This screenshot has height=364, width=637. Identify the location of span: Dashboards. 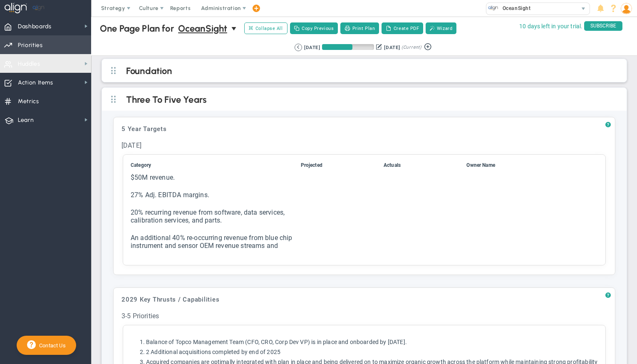
(34, 27).